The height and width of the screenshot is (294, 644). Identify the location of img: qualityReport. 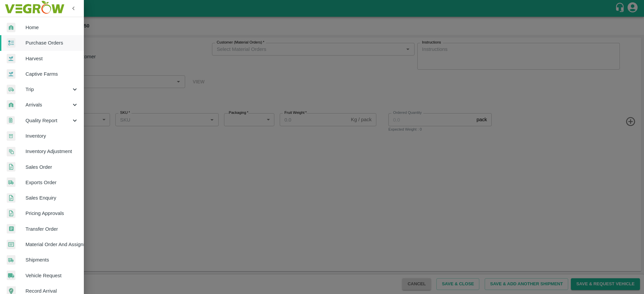
(11, 120).